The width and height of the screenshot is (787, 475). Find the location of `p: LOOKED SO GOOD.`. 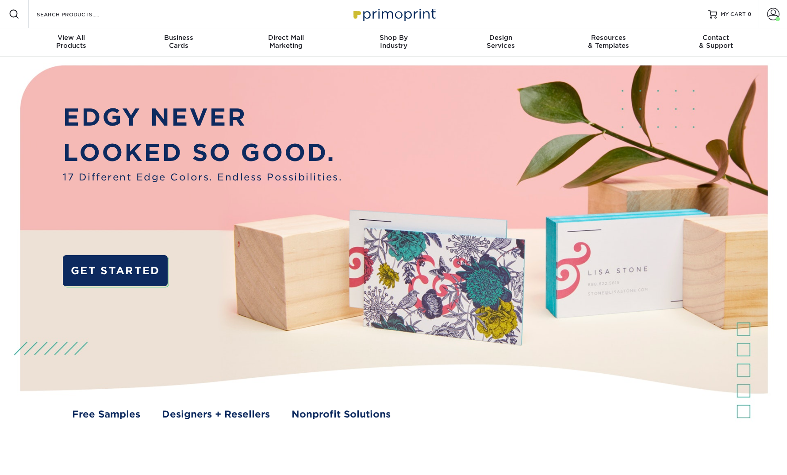

p: LOOKED SO GOOD. is located at coordinates (203, 153).